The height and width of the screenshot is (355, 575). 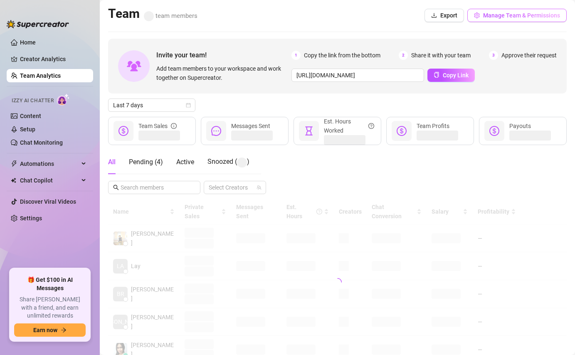 What do you see at coordinates (451, 75) in the screenshot?
I see `button: Copy Link` at bounding box center [451, 75].